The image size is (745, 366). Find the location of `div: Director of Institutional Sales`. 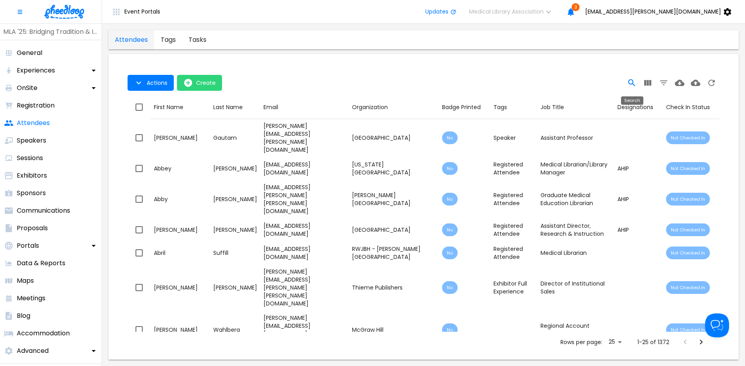

div: Director of Institutional Sales is located at coordinates (576, 288).